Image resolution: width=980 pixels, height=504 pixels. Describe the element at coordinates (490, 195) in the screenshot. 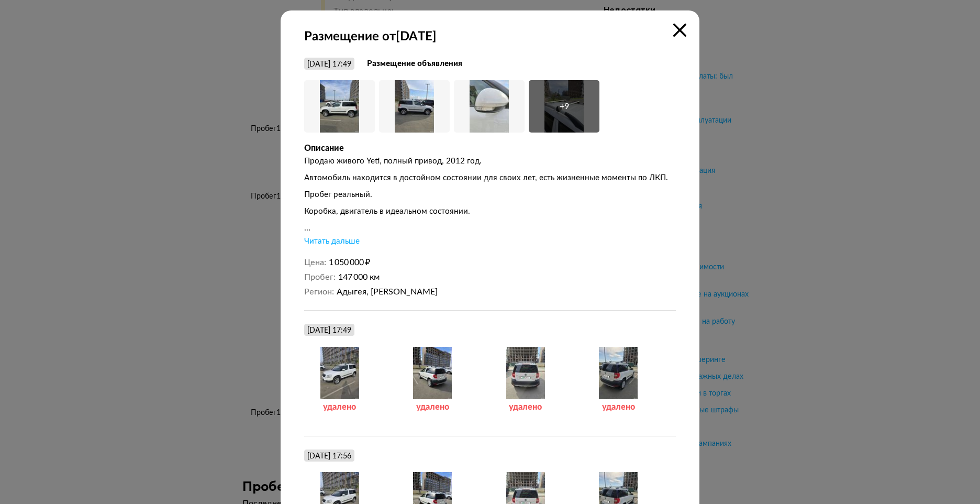

I see `div: Пробег реальный.` at that location.